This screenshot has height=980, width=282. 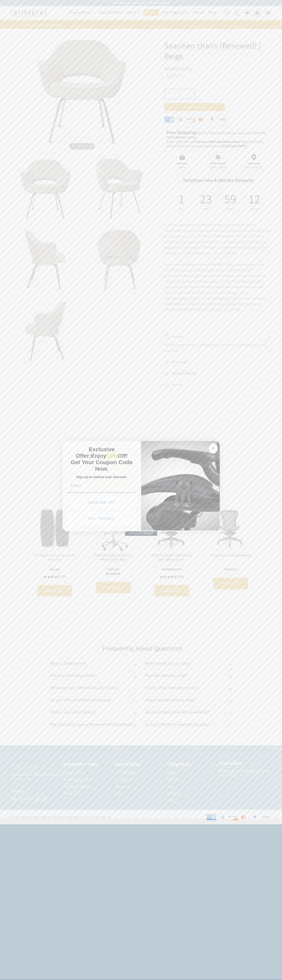 I want to click on button: Close dialog, so click(x=214, y=449).